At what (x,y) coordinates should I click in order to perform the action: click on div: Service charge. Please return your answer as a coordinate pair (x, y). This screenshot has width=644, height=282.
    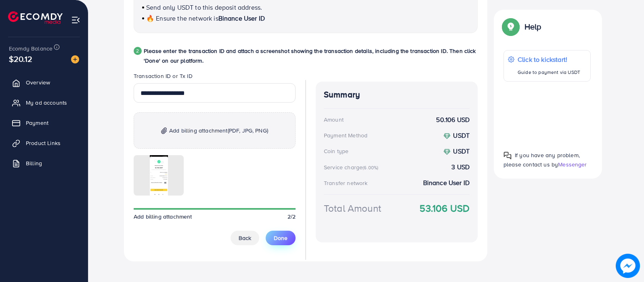
    Looking at the image, I should click on (352, 167).